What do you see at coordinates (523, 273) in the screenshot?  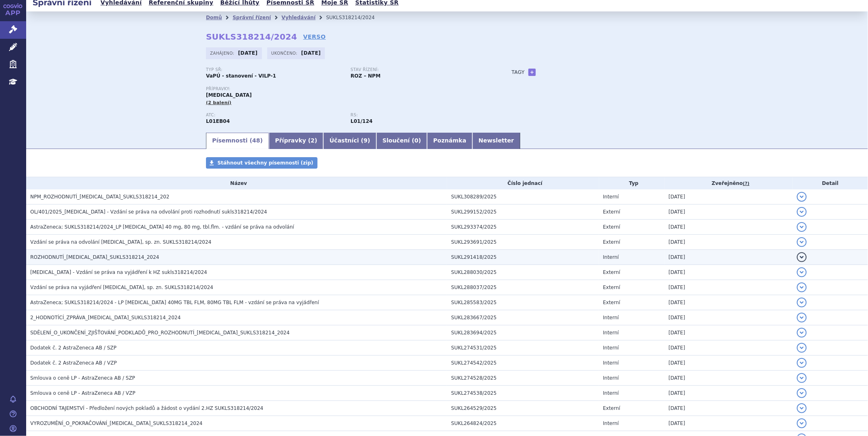 I see `td: SUKL288030/2025` at bounding box center [523, 273].